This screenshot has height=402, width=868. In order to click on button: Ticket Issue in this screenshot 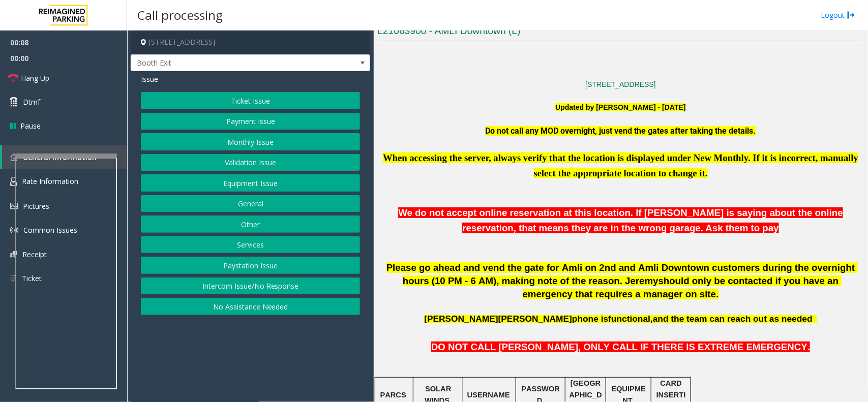, I will do `click(250, 100)`.